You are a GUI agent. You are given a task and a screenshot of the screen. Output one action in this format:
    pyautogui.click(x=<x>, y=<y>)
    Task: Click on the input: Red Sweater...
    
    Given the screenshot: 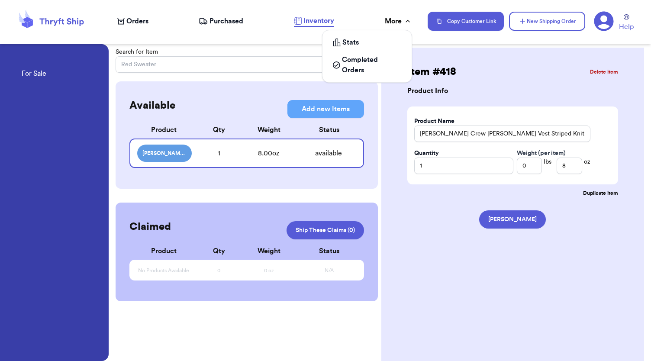 What is the action you would take?
    pyautogui.click(x=247, y=65)
    